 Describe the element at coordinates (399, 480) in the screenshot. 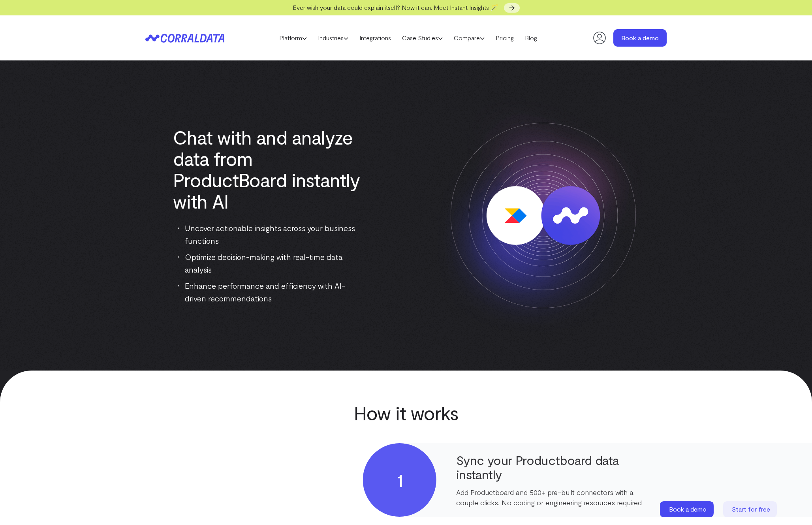

I see `div: 1` at that location.